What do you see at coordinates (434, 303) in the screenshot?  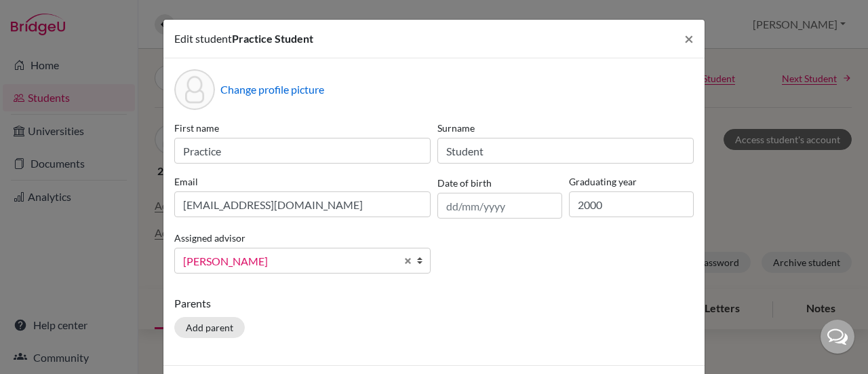 I see `p: Parents` at bounding box center [434, 303].